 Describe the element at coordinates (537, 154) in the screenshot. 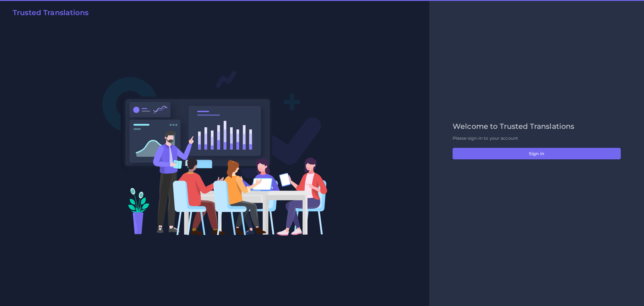

I see `a: Sign in` at that location.